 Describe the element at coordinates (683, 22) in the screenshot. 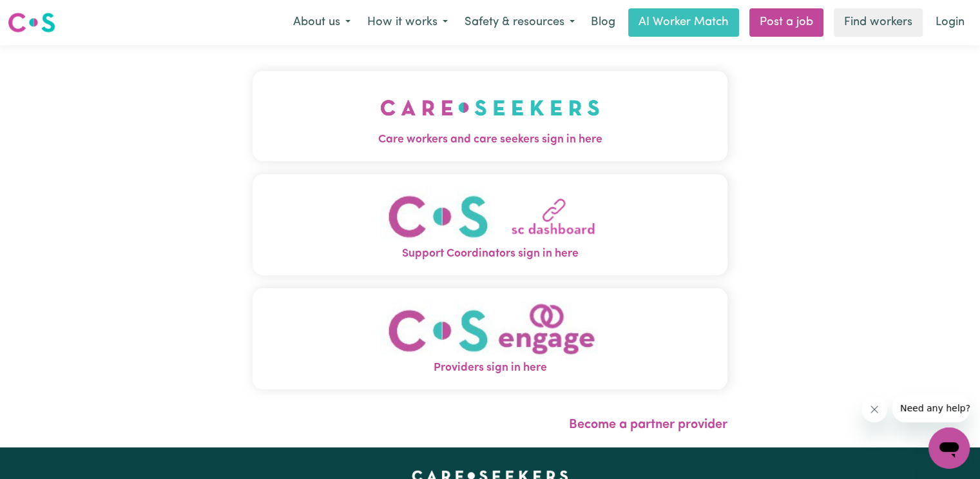

I see `a: AI Worker Match` at that location.